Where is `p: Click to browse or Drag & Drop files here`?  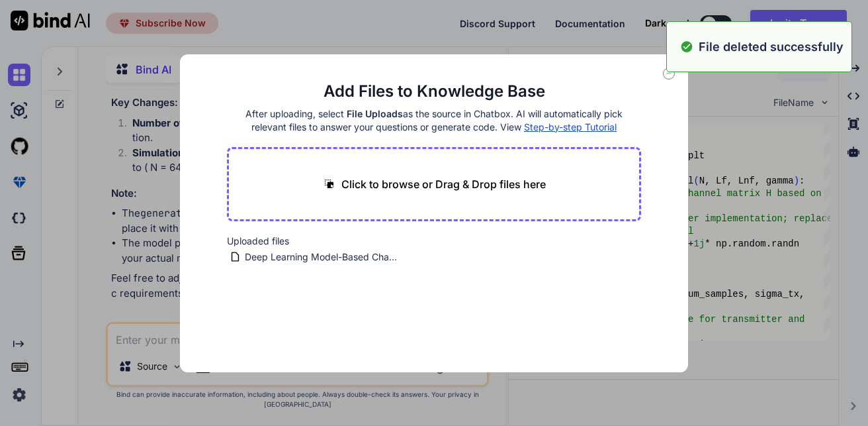 p: Click to browse or Drag & Drop files here is located at coordinates (443, 184).